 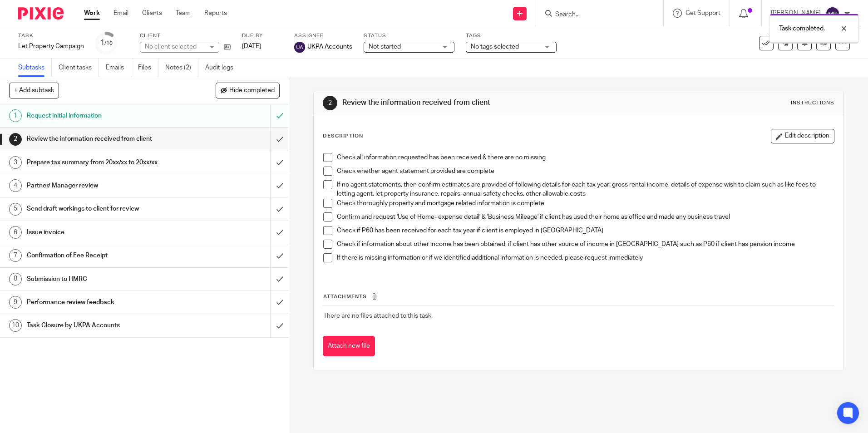 What do you see at coordinates (105, 302) in the screenshot?
I see `h1: Performance review feedback` at bounding box center [105, 302].